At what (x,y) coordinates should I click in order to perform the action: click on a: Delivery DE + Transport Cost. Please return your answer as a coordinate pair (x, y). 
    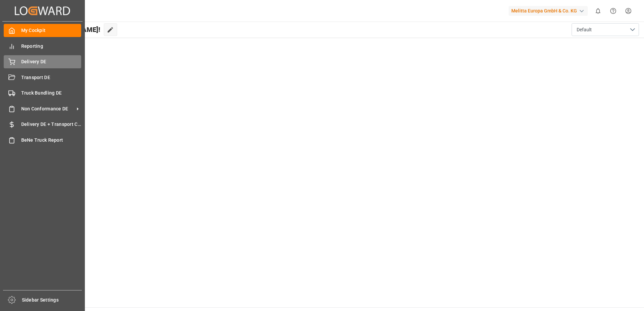
    Looking at the image, I should click on (42, 125).